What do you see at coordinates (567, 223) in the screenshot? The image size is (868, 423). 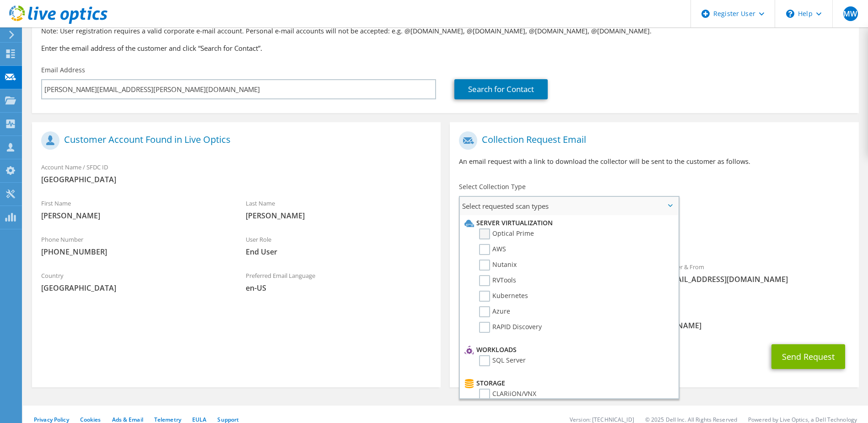 I see `li: Server Virtualization` at bounding box center [567, 223].